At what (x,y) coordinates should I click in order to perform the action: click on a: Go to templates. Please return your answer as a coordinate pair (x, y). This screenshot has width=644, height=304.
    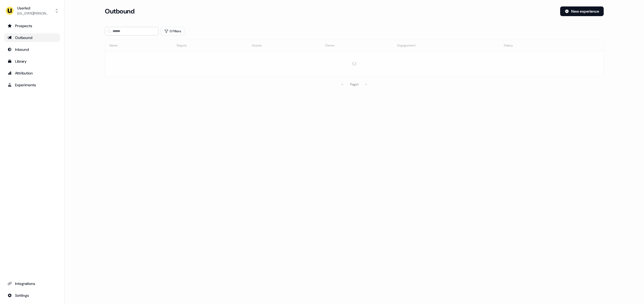
    Looking at the image, I should click on (32, 62).